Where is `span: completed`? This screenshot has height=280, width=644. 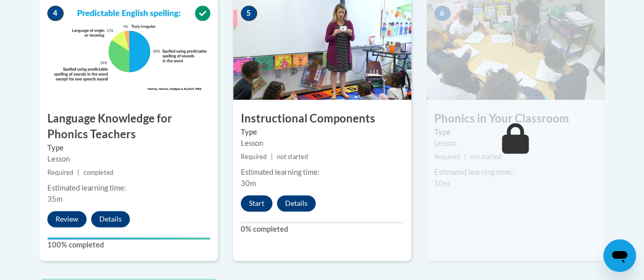 span: completed is located at coordinates (98, 172).